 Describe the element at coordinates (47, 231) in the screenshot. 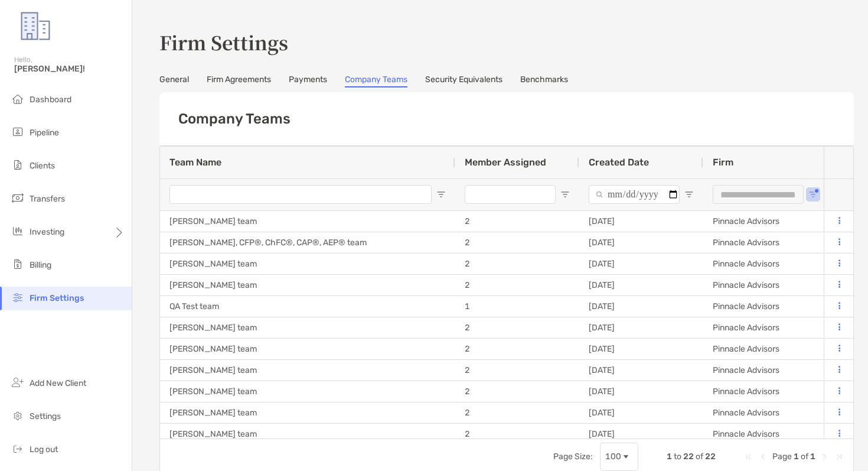

I see `span: Investing` at that location.